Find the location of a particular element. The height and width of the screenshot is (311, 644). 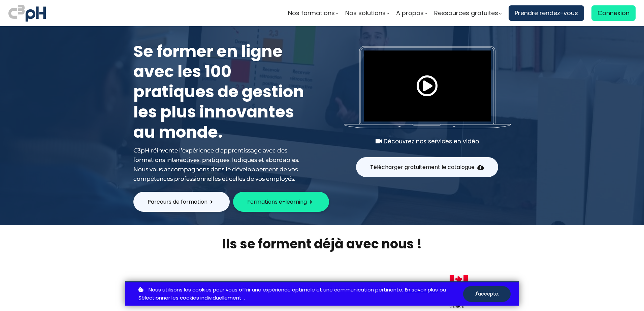

span: Nous utilisons les cookies pour vous offrir une expérience optimale et une communication pertinente. is located at coordinates (276, 290).